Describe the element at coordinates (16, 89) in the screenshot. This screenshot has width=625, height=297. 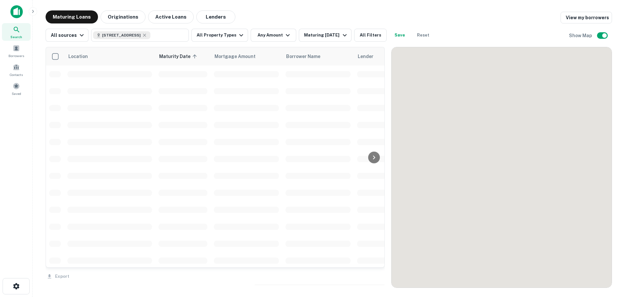
I see `a: Saved` at that location.